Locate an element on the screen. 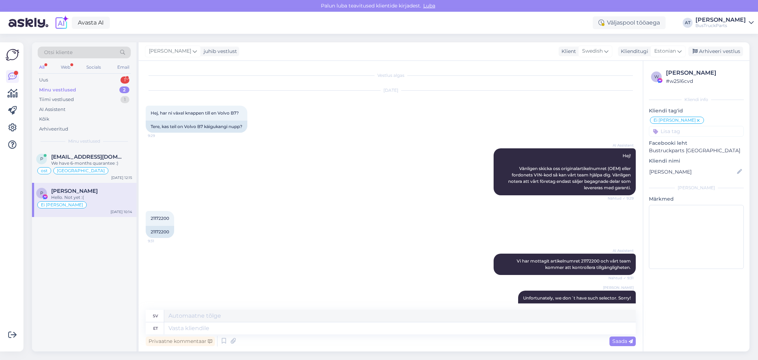 The width and height of the screenshot is (758, 360). span: Estonian is located at coordinates (665, 51).